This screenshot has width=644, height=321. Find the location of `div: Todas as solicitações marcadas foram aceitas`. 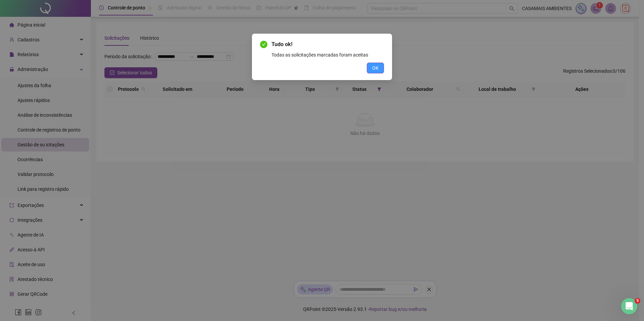

div: Todas as solicitações marcadas foram aceitas is located at coordinates (327, 55).